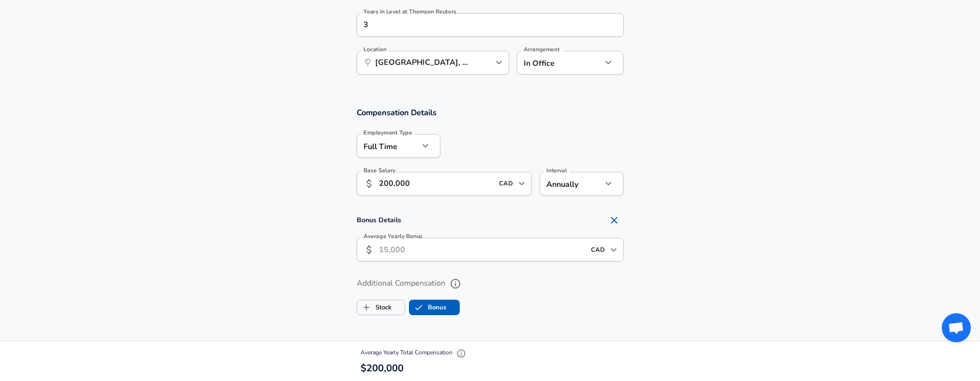 The height and width of the screenshot is (381, 980). What do you see at coordinates (381, 307) in the screenshot?
I see `button: StockStock` at bounding box center [381, 307].